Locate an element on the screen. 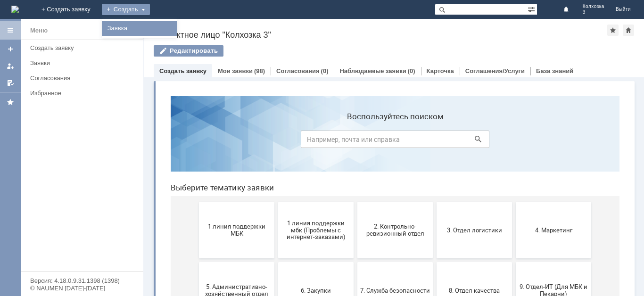 Image resolution: width=644 pixels, height=296 pixels. span: 8. Отдел качества is located at coordinates (311, 201).